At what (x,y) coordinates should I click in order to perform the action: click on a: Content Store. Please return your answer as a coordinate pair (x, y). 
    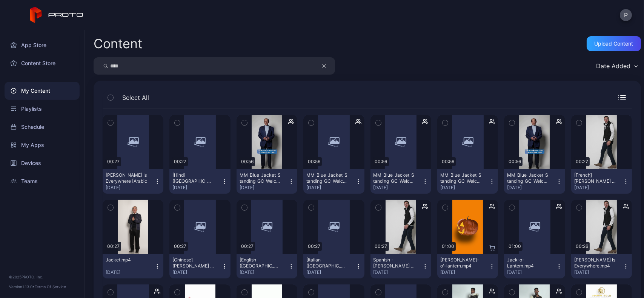
    Looking at the image, I should click on (42, 64).